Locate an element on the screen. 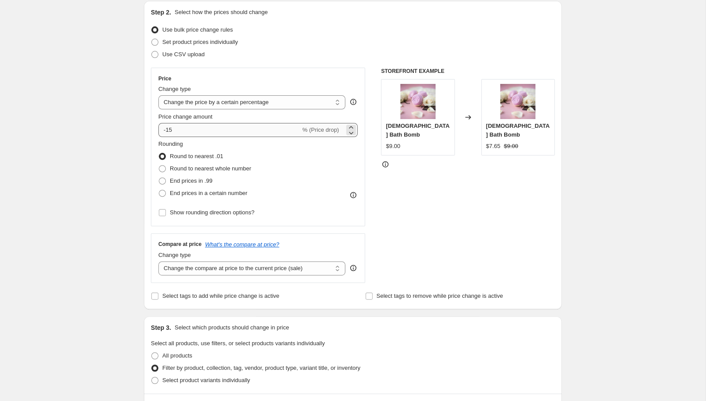  span: Rounding is located at coordinates (171, 144).